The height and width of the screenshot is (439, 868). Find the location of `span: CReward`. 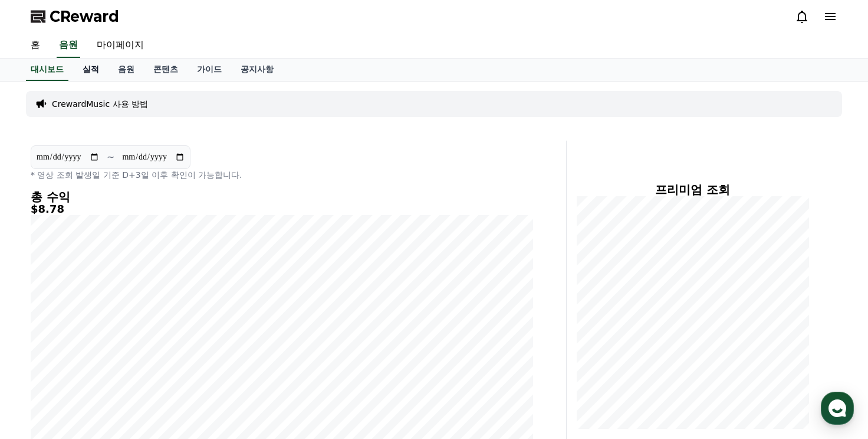

span: CReward is located at coordinates (85, 16).